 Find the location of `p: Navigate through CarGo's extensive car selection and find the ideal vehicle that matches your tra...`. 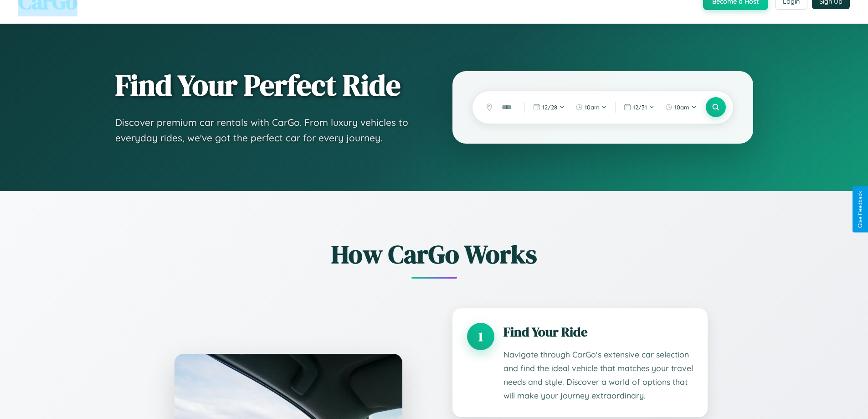

p: Navigate through CarGo's extensive car selection and find the ideal vehicle that matches your tra... is located at coordinates (598, 375).